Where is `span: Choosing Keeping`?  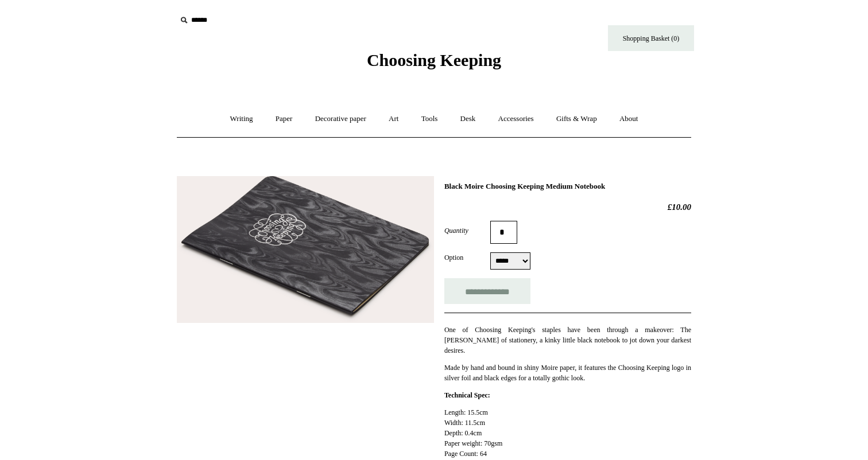
span: Choosing Keeping is located at coordinates (434, 59).